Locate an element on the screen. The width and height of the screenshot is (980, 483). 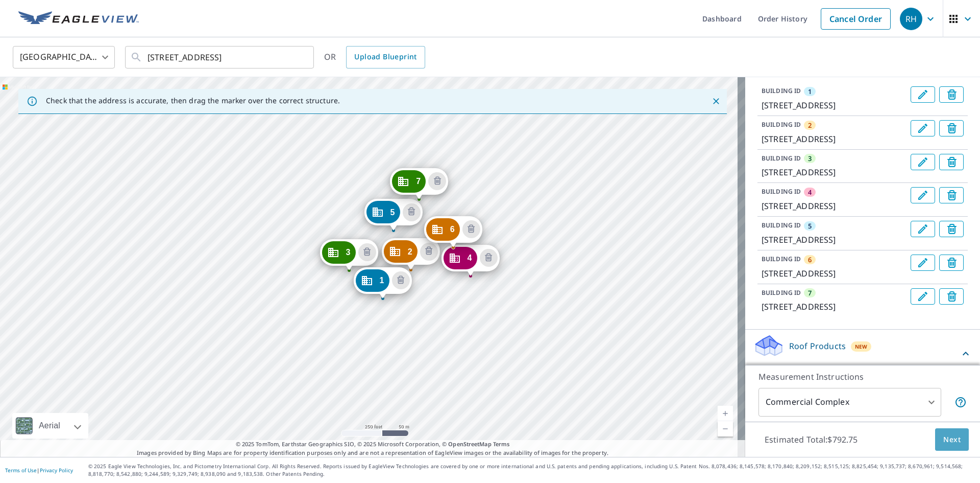
button: Edit building 5 is located at coordinates (923, 229).